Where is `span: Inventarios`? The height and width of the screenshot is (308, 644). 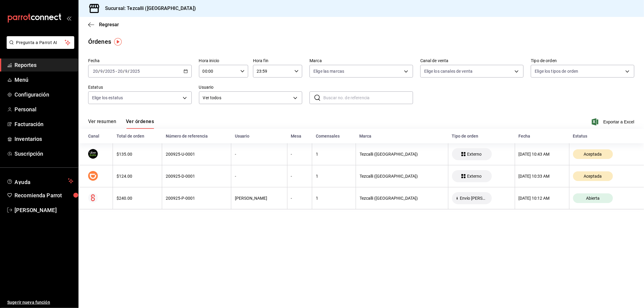 span: Inventarios is located at coordinates (44, 139).